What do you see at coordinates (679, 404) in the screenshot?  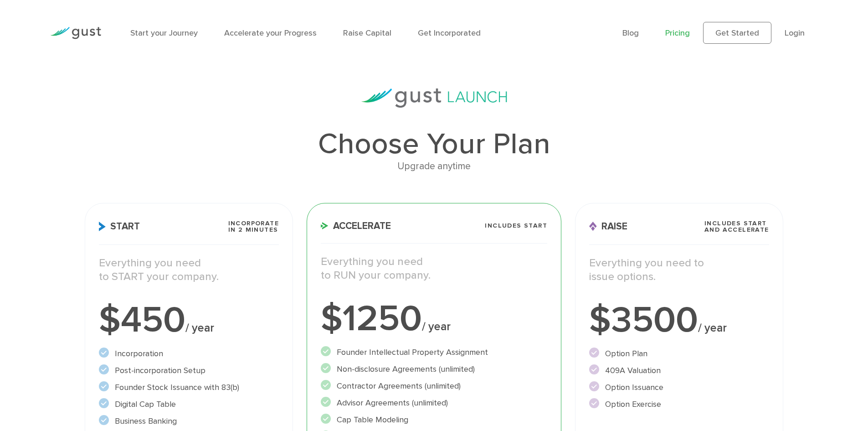 I see `li: Option Exercise` at bounding box center [679, 404].